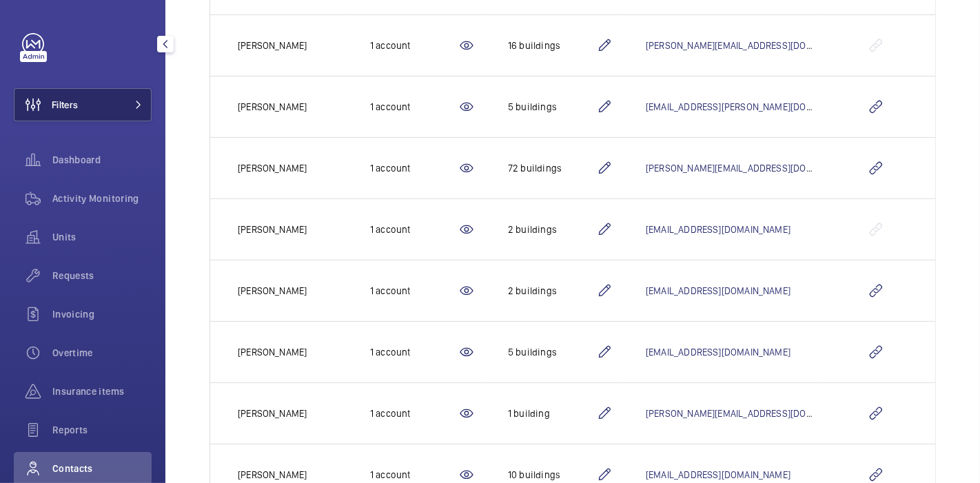  Describe the element at coordinates (102, 160) in the screenshot. I see `span: Dashboard` at that location.